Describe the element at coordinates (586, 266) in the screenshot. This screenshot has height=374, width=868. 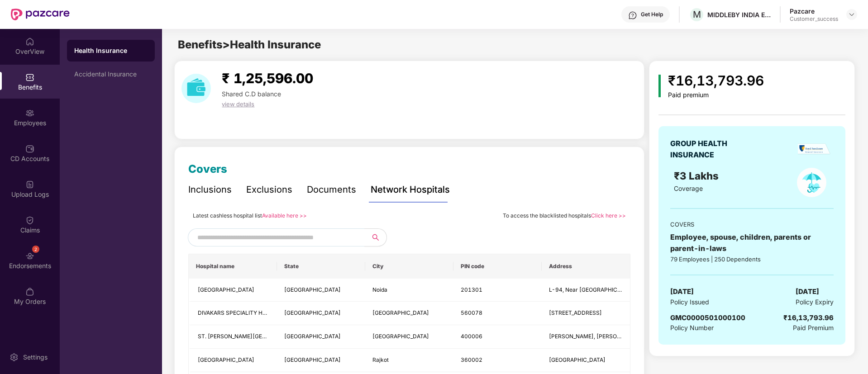
I see `th: Address` at that location.